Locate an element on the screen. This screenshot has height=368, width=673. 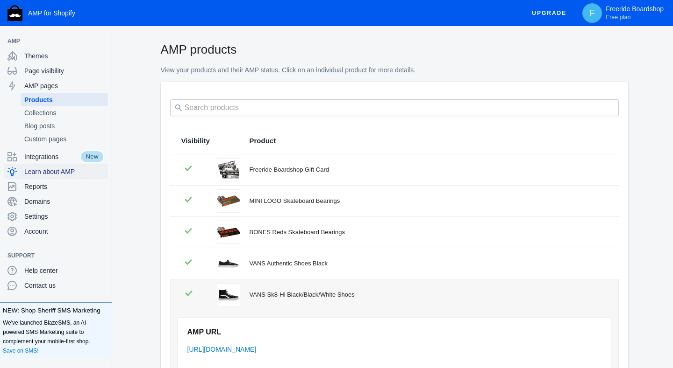
span: Blog posts is located at coordinates (64, 126).